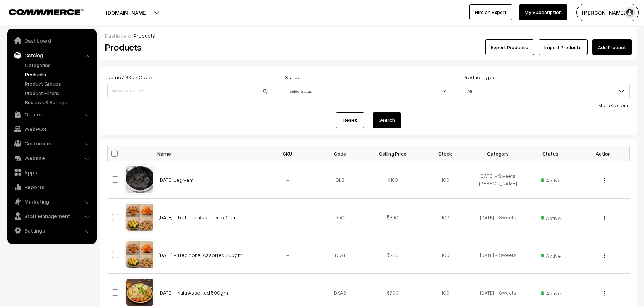 The image size is (644, 306). Describe the element at coordinates (551, 153) in the screenshot. I see `th: Status` at that location.